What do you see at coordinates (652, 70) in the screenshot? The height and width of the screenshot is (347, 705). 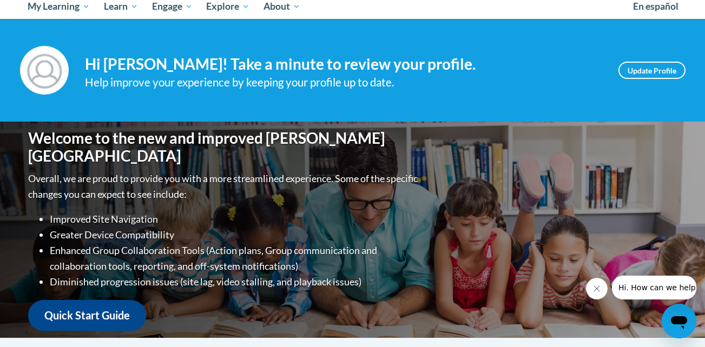 I see `a: Update Profile` at bounding box center [652, 70].